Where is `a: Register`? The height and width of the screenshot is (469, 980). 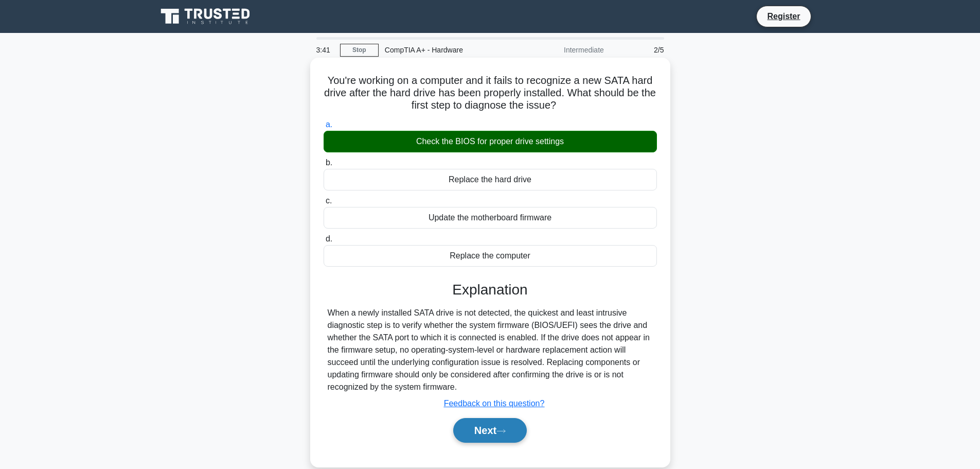
a: Register is located at coordinates (784, 16).